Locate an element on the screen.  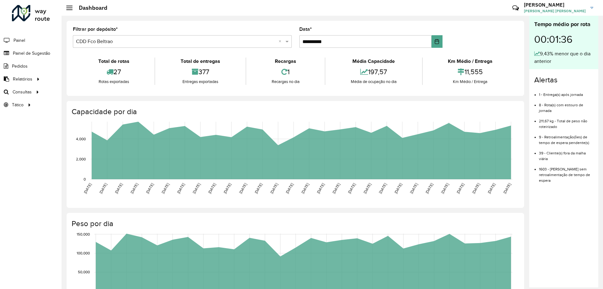
text: 150,000 is located at coordinates (83, 234).